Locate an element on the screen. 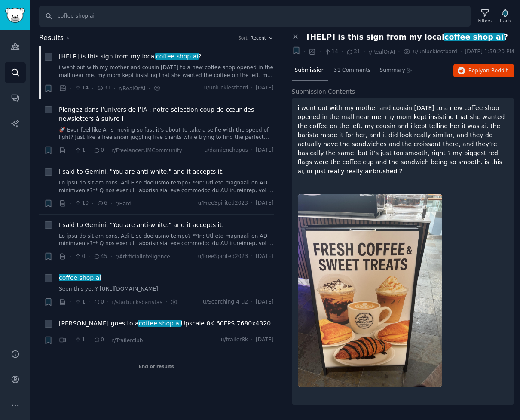 The image size is (520, 420). span: r/ArtificialInteligence is located at coordinates (142, 257).